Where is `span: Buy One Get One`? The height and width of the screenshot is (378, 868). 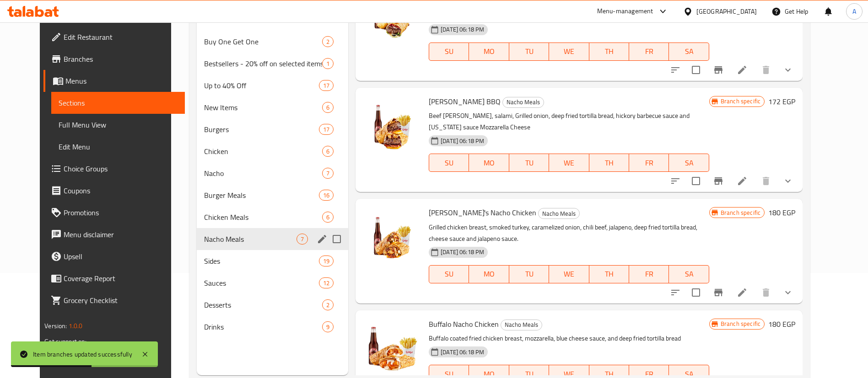
span: Buy One Get One is located at coordinates (263, 41).